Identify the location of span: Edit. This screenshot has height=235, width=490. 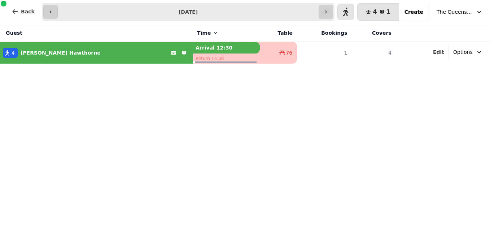
(438, 52).